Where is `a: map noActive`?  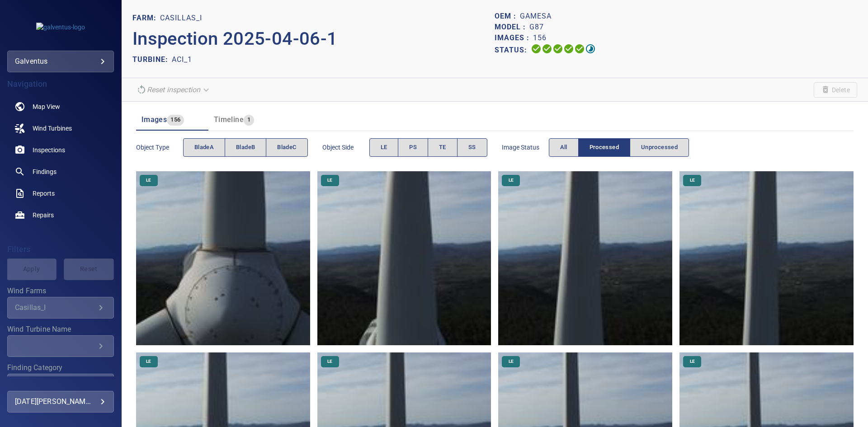 a: map noActive is located at coordinates (61, 107).